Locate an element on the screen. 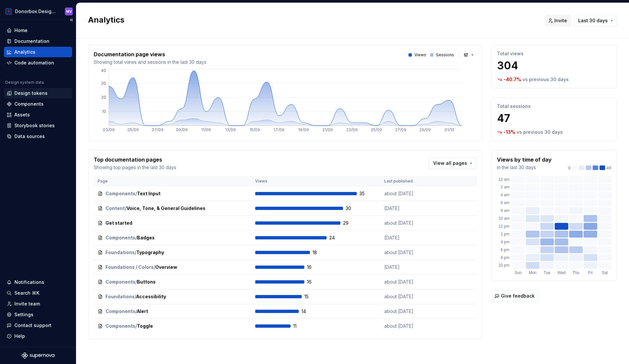 The width and height of the screenshot is (629, 364). p: Documentation page views is located at coordinates (150, 54).